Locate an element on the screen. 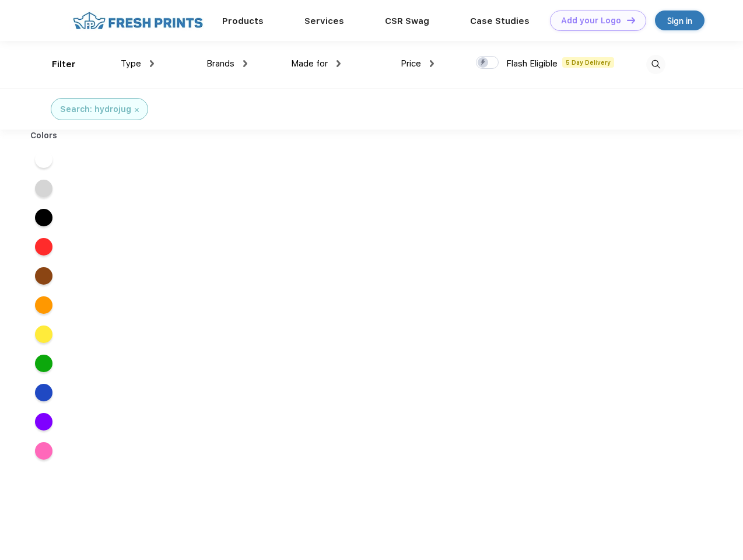 Image resolution: width=743 pixels, height=560 pixels. div: Sign in is located at coordinates (680, 21).